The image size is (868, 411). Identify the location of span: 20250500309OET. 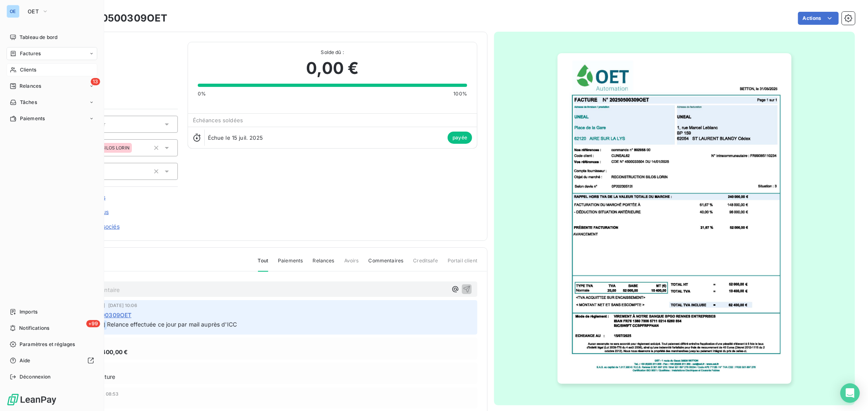
(105, 315).